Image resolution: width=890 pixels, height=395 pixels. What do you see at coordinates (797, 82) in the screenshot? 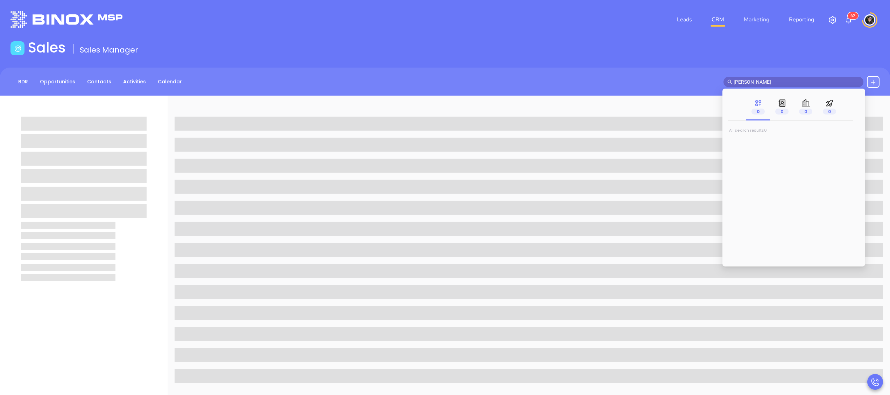
I see `input: Search…` at bounding box center [797, 82].